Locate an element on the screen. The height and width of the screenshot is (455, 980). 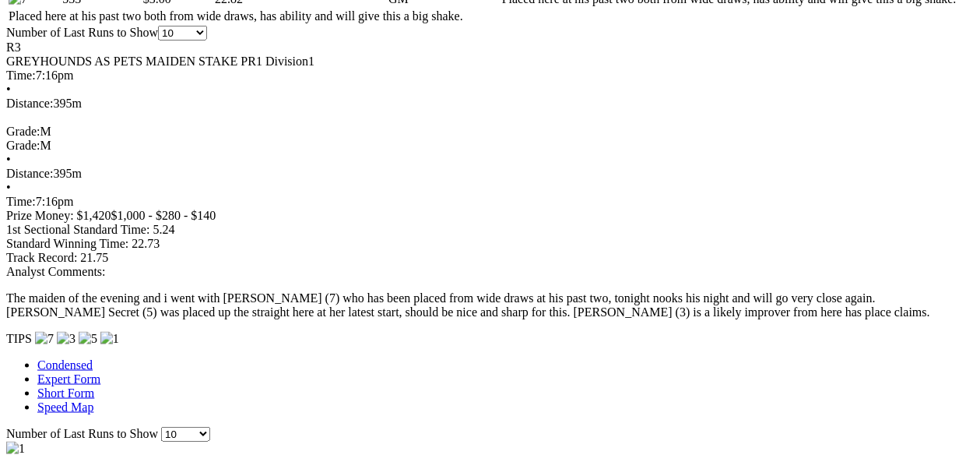
span: 22.73 is located at coordinates (145, 243).